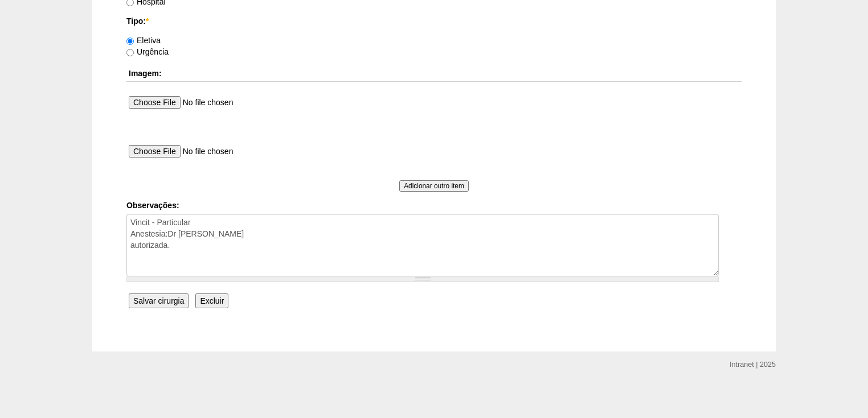 This screenshot has height=418, width=868. What do you see at coordinates (147, 52) in the screenshot?
I see `label: Urgência` at bounding box center [147, 52].